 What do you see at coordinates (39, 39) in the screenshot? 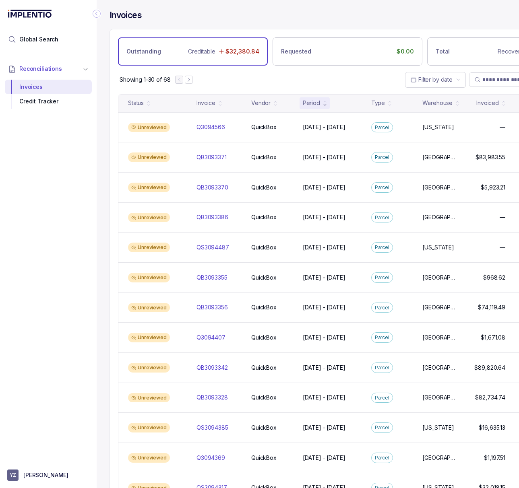
I see `span: Global Search` at bounding box center [39, 39].